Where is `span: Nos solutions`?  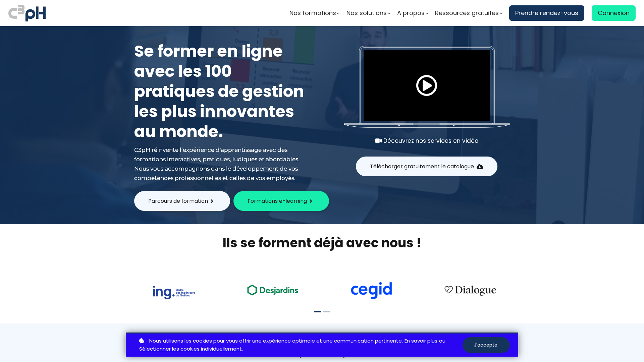
span: Nos solutions is located at coordinates (366, 13).